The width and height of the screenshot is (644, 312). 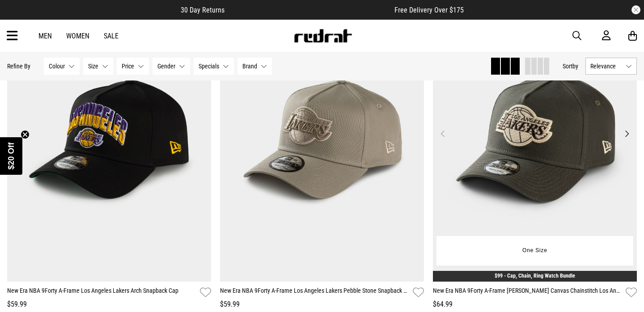 I want to click on a: $99 - Cap, Chain, Ring Watch Bundle, so click(x=535, y=276).